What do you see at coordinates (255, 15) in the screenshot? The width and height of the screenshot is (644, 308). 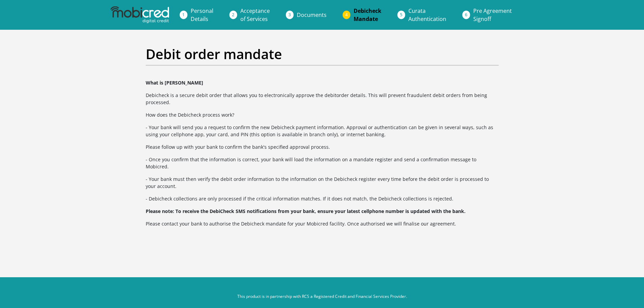 I see `a: Acceptanceof Services` at bounding box center [255, 15].